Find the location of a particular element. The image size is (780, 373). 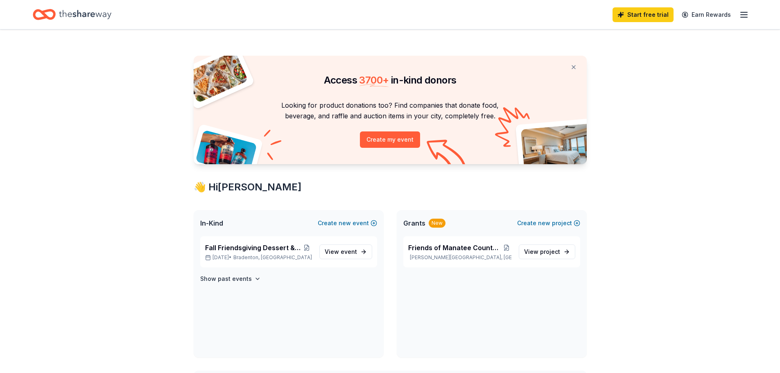

p: Looking for product donations too? Find companies that donate food, beverage, and raffle and auct... is located at coordinates (390, 111).